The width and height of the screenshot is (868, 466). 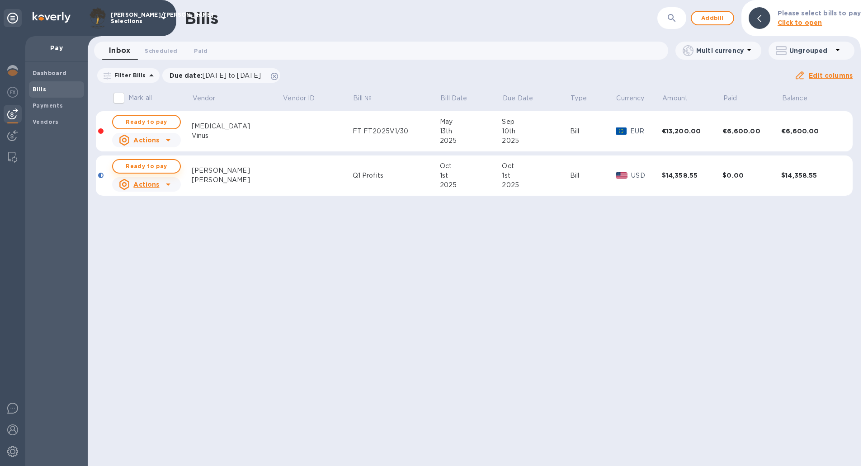 I want to click on span: Scheduled, so click(x=161, y=50).